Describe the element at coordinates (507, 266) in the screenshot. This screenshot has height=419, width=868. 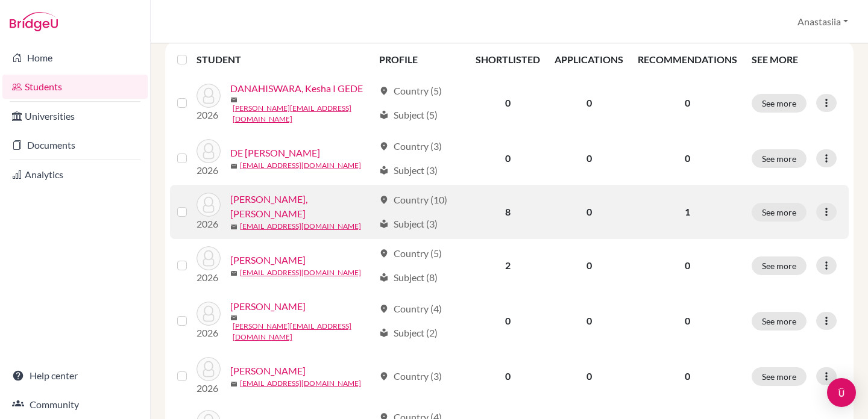
I see `td: 2` at that location.